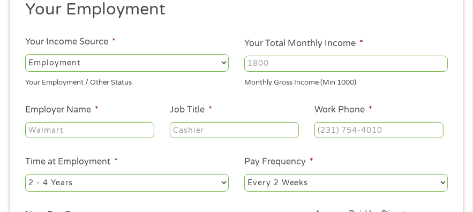  What do you see at coordinates (71, 162) in the screenshot?
I see `label: Time at Employment` at bounding box center [71, 162].